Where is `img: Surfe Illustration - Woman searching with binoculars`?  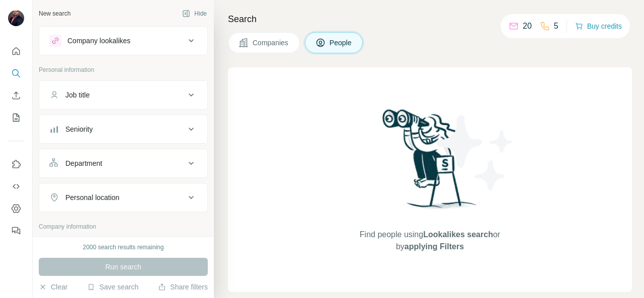 img: Surfe Illustration - Woman searching with binoculars is located at coordinates (430, 163).